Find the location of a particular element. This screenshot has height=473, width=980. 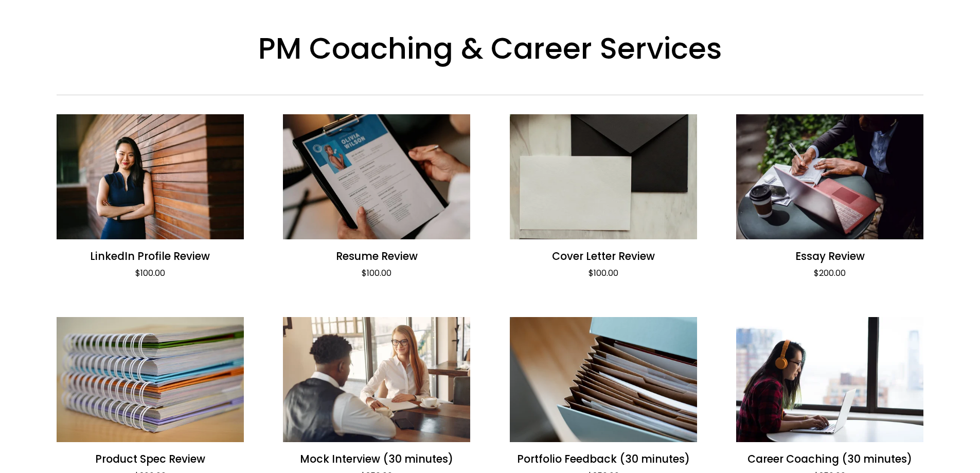

div: Cover Letter Review is located at coordinates (603, 256).